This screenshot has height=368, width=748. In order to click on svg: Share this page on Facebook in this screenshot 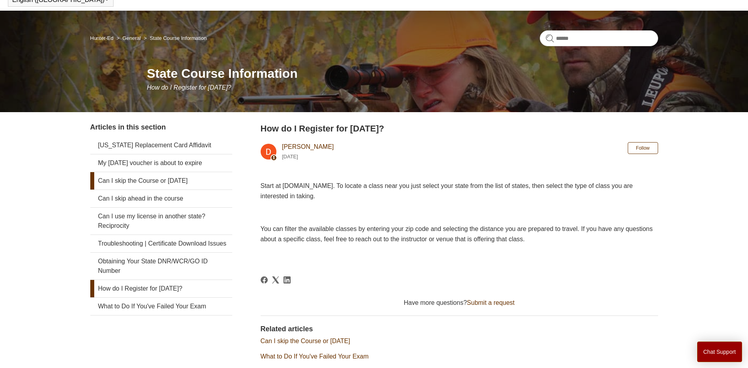, I will do `click(264, 280)`.